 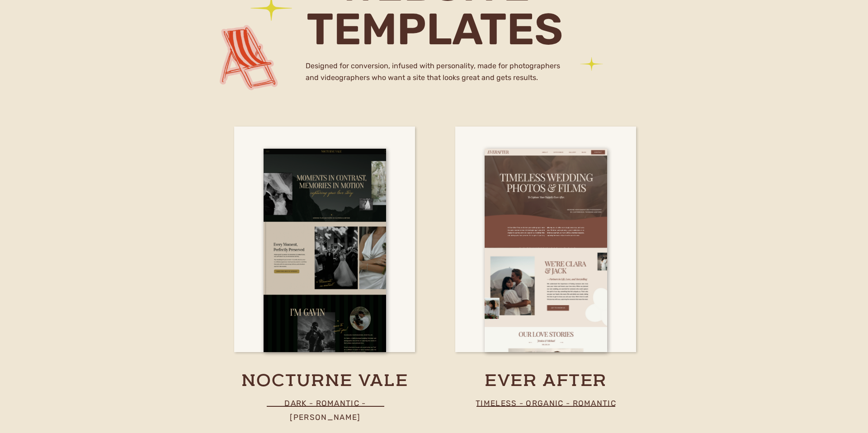 I want to click on h2: stand out, so click(x=331, y=133).